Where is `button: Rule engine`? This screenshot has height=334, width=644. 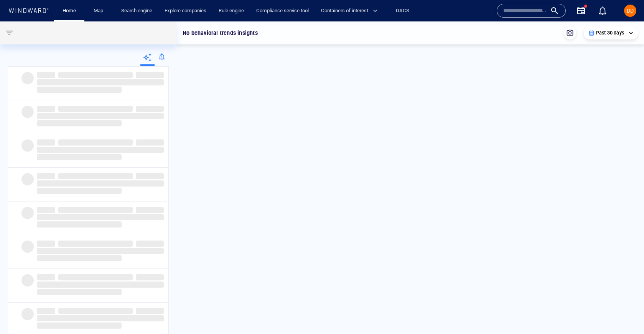
button: Rule engine is located at coordinates (231, 11).